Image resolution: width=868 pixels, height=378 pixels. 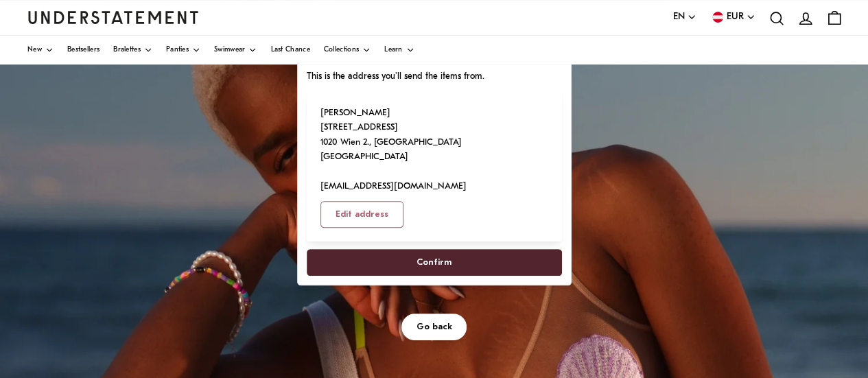 What do you see at coordinates (393, 50) in the screenshot?
I see `span: Learn` at bounding box center [393, 50].